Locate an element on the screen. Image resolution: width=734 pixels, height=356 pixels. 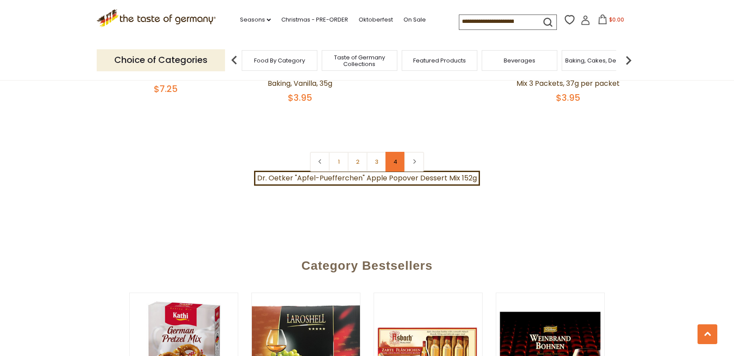
a: Dr. Oetker "Apfel-Puefferchen" Apple Popover Dessert Mix 152g is located at coordinates (367, 178).